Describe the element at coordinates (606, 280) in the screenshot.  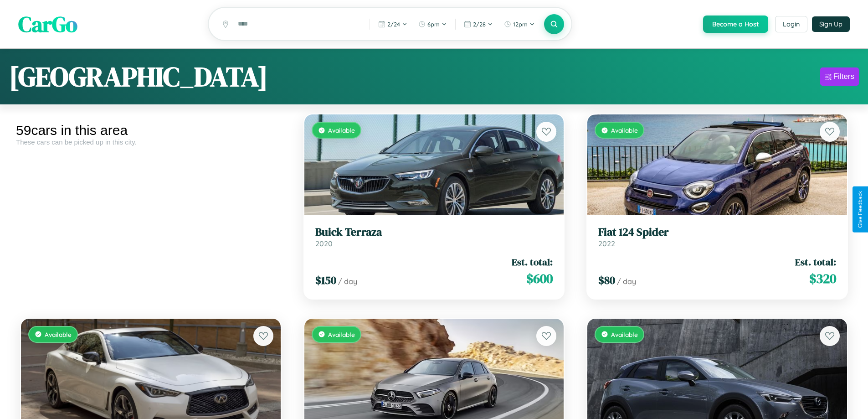
I see `span: $ 80` at that location.